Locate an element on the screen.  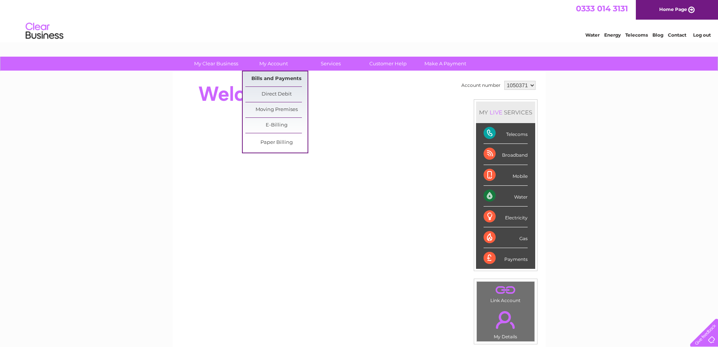
a: Energy is located at coordinates (613, 35).